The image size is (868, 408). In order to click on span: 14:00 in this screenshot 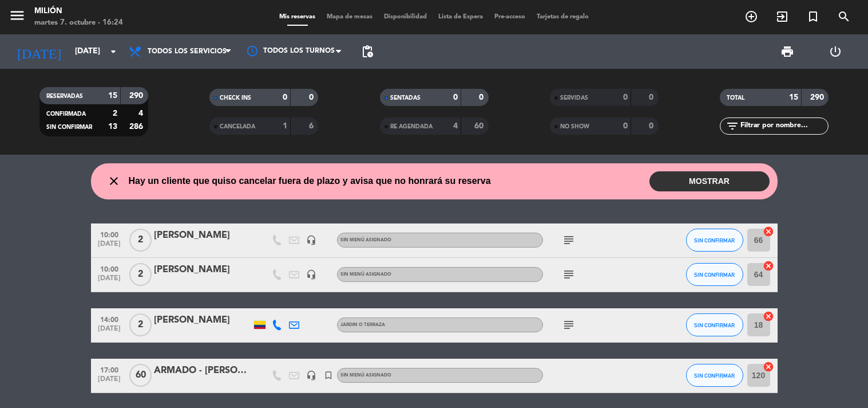, I will do `click(109, 318)`.